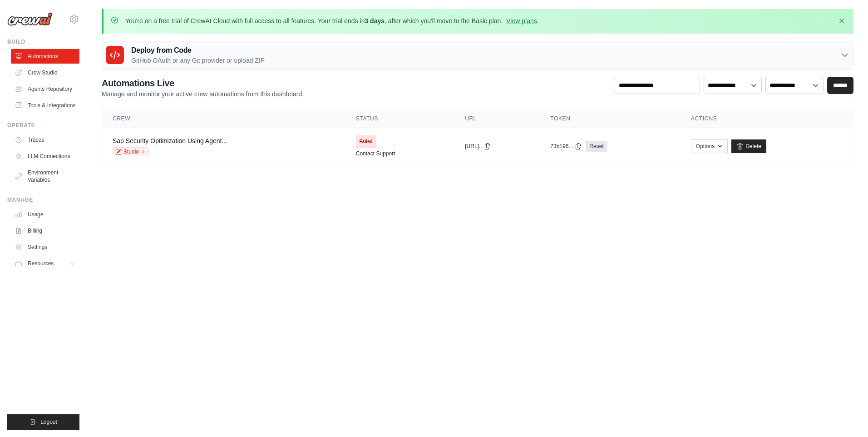 Image resolution: width=868 pixels, height=437 pixels. What do you see at coordinates (45, 176) in the screenshot?
I see `a: Environment Variables` at bounding box center [45, 176].